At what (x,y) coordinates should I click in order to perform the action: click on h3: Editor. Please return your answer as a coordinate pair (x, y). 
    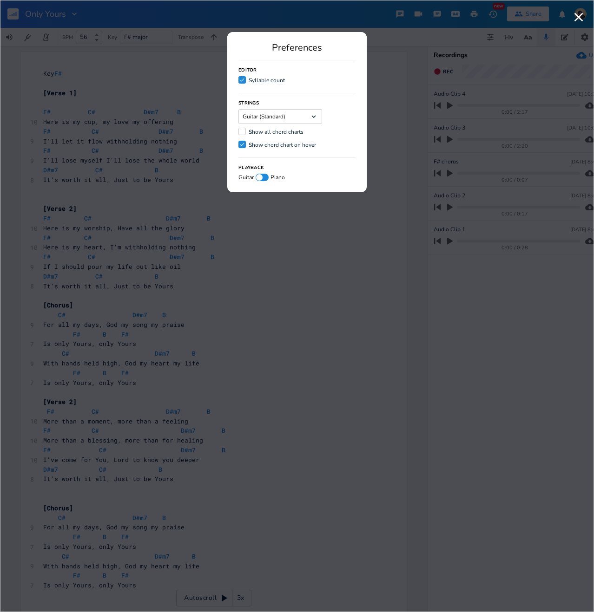
    Looking at the image, I should click on (248, 70).